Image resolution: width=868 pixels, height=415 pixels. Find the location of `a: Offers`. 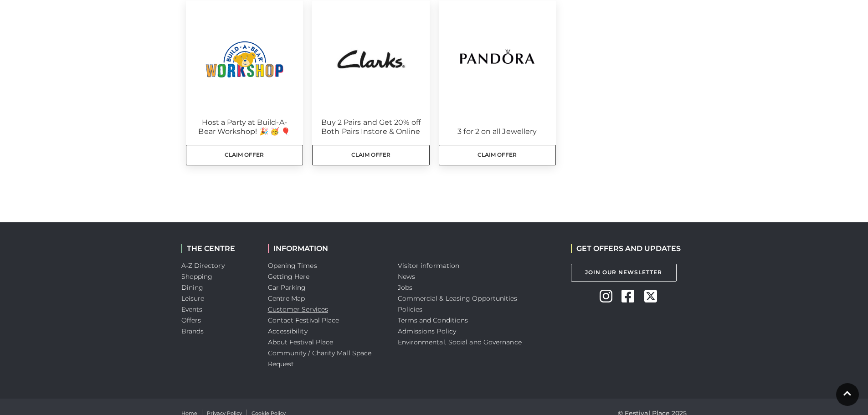

a: Offers is located at coordinates (191, 320).